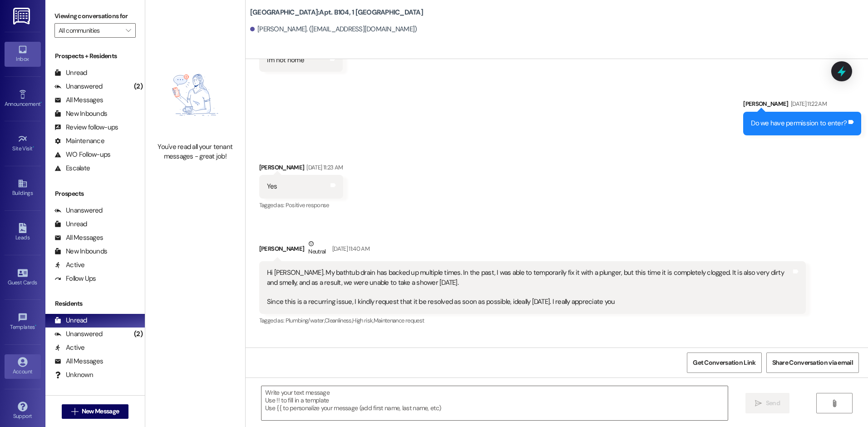 Image resolution: width=868 pixels, height=427 pixels. I want to click on a: Support, so click(23, 411).